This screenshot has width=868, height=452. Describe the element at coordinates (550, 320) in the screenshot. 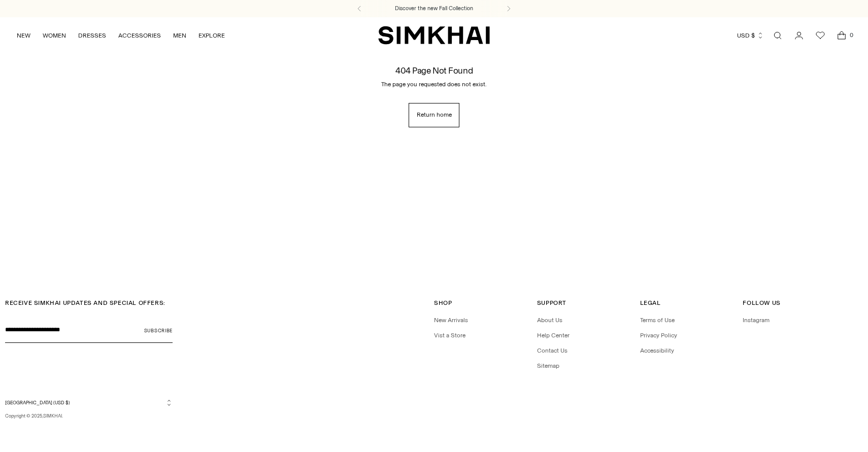

I see `a: About Us` at that location.